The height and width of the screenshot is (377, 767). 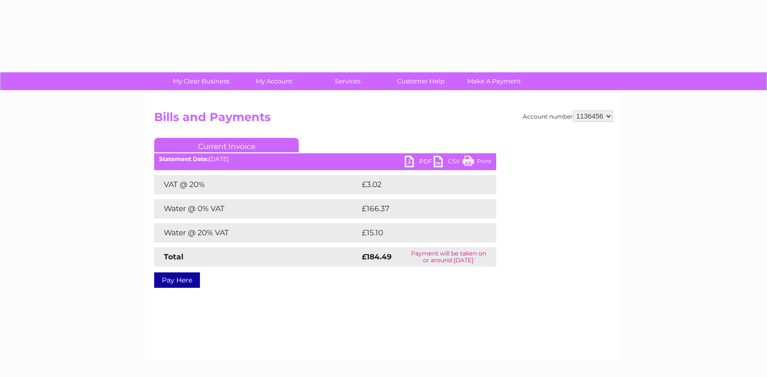 I want to click on a: My Clear Business, so click(x=201, y=81).